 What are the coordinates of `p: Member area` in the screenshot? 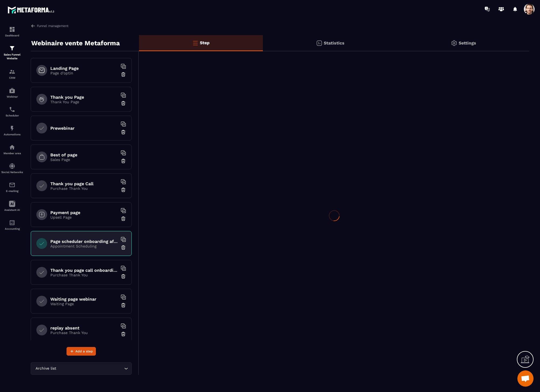 It's located at (12, 153).